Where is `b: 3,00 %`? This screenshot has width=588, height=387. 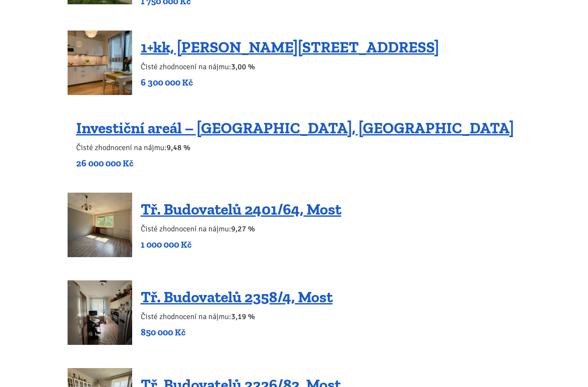
b: 3,00 % is located at coordinates (243, 67).